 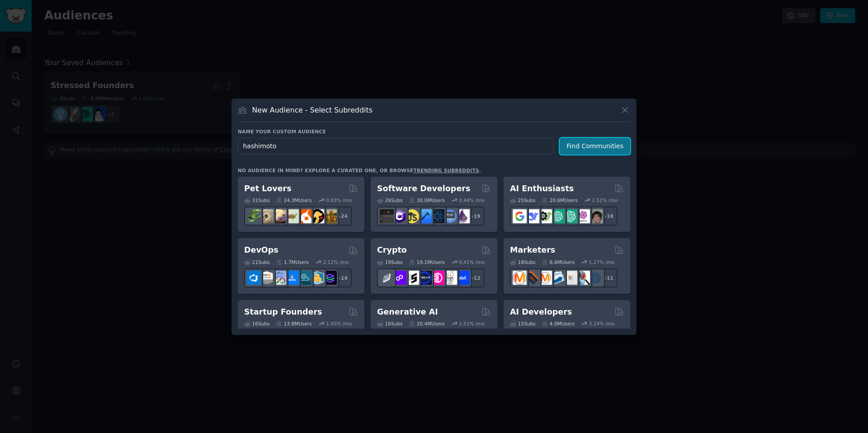 I want to click on img: content_marketing, so click(x=520, y=278).